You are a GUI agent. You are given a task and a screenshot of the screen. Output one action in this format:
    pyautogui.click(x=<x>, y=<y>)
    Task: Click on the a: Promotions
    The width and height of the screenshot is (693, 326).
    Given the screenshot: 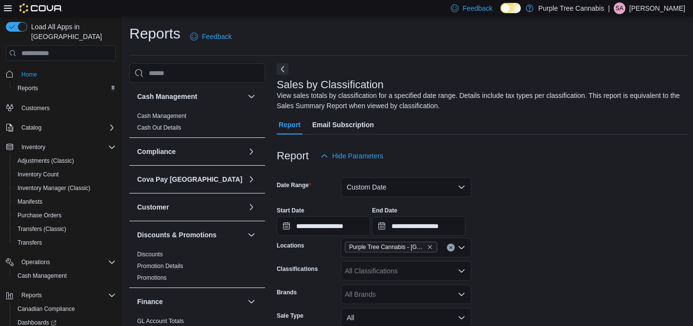 What is the action you would take?
    pyautogui.click(x=152, y=277)
    